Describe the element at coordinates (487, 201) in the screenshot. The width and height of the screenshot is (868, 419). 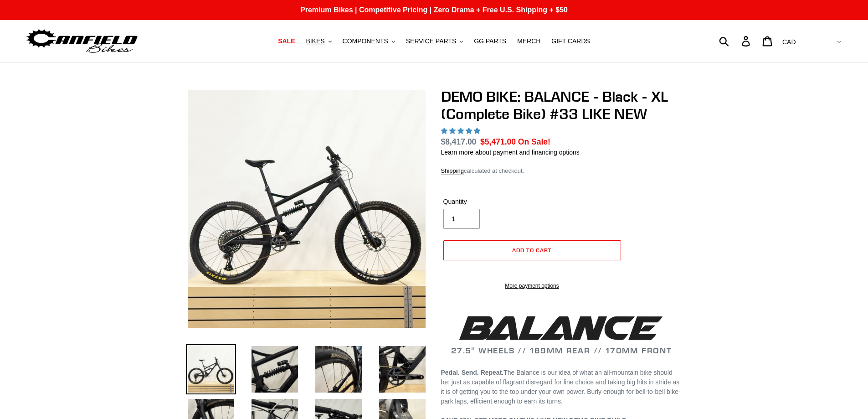
I see `label: Quantity` at that location.